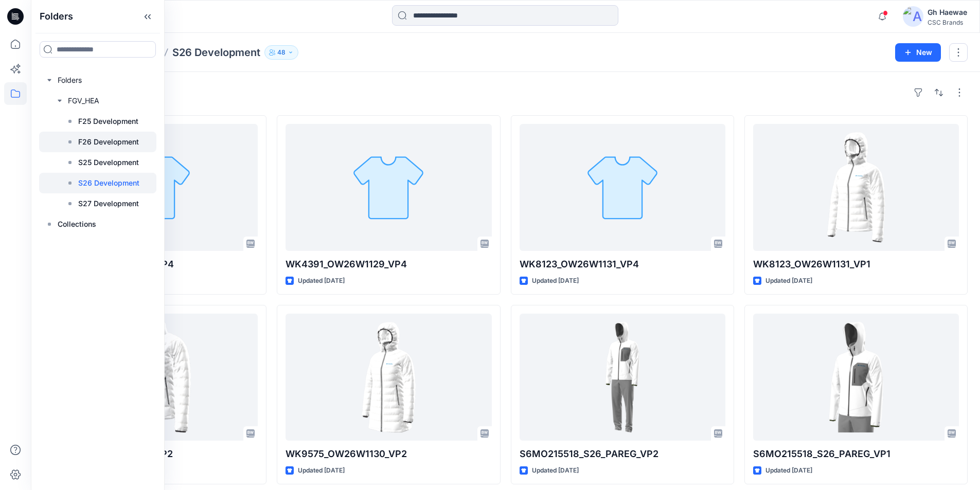 This screenshot has width=980, height=490. Describe the element at coordinates (389, 454) in the screenshot. I see `p: WK9575_OW26W1130_VP2` at that location.